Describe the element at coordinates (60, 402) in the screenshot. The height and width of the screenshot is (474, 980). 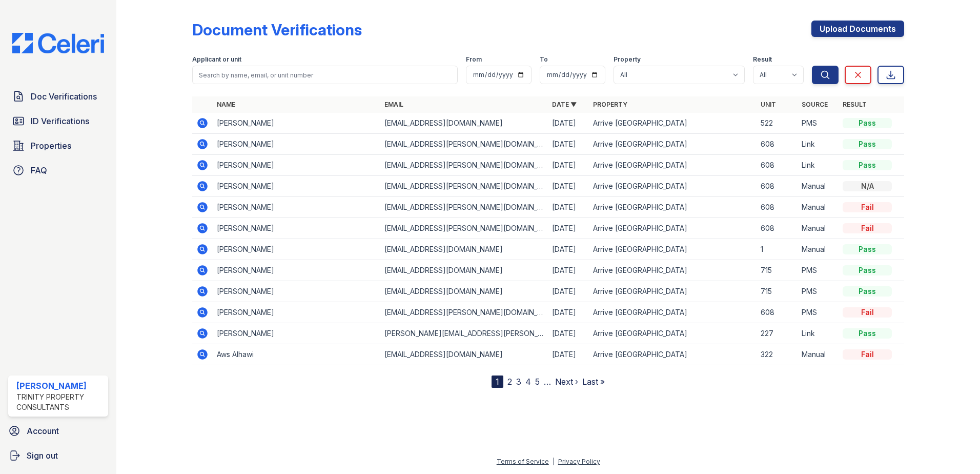
I see `div: Trinity Property Consultants` at that location.